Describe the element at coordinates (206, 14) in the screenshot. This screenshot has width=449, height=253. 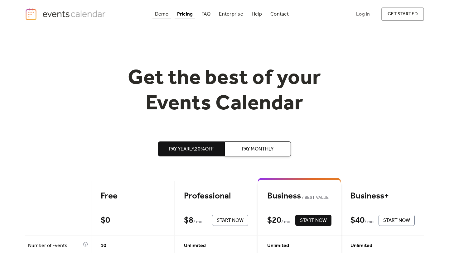
I see `a: FAQ` at that location.